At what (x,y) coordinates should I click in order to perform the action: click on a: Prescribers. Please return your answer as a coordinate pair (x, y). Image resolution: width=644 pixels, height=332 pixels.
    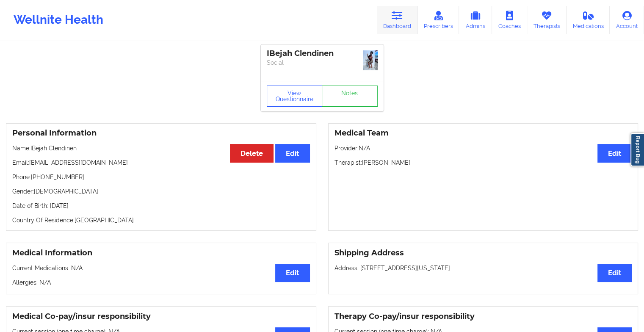
    Looking at the image, I should click on (438, 20).